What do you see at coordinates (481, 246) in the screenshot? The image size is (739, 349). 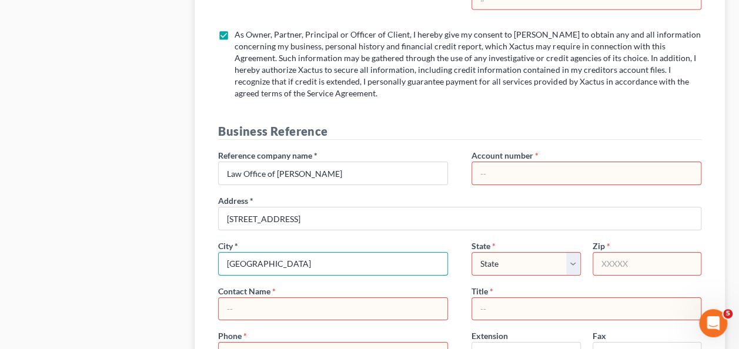 I see `span: State` at bounding box center [481, 246].